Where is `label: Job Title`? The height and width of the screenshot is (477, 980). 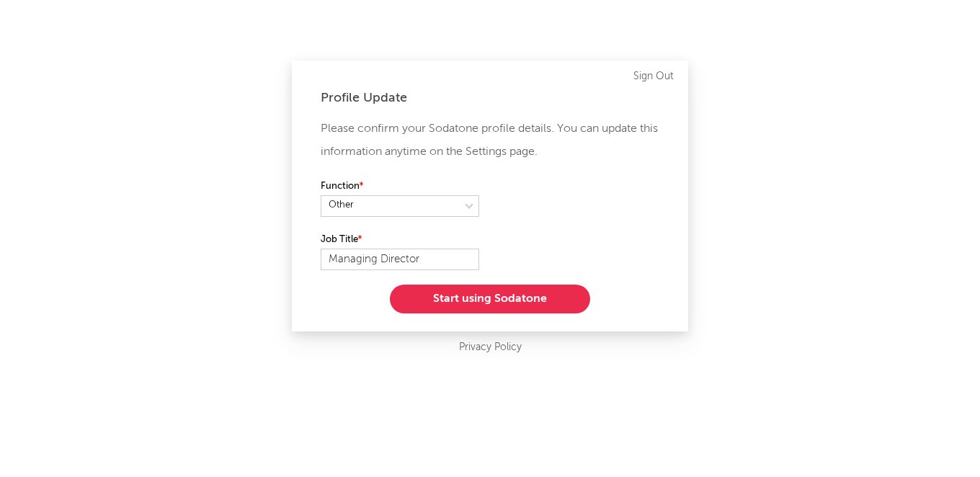
label: Job Title is located at coordinates (400, 240).